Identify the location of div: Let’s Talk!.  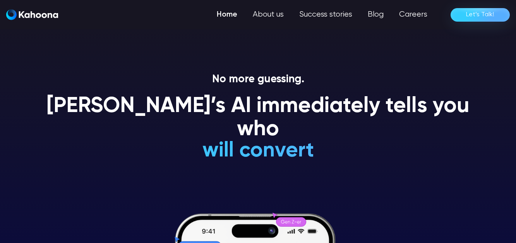
(480, 15).